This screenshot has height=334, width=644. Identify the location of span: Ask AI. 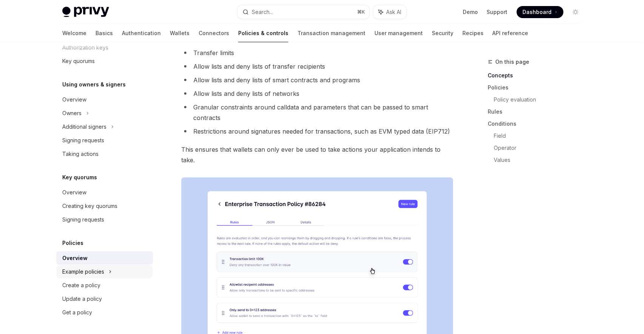
(394, 12).